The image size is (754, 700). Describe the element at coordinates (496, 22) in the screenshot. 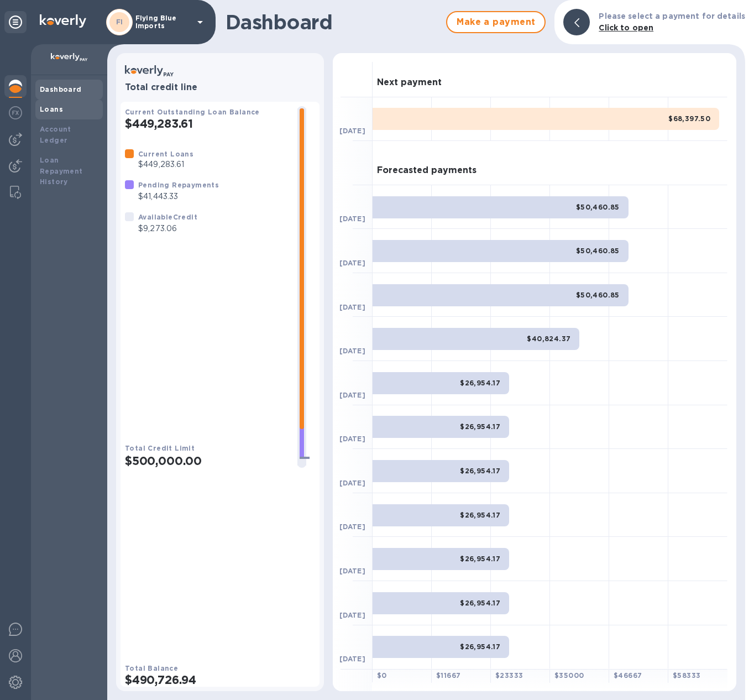

I see `button: Make a payment` at that location.